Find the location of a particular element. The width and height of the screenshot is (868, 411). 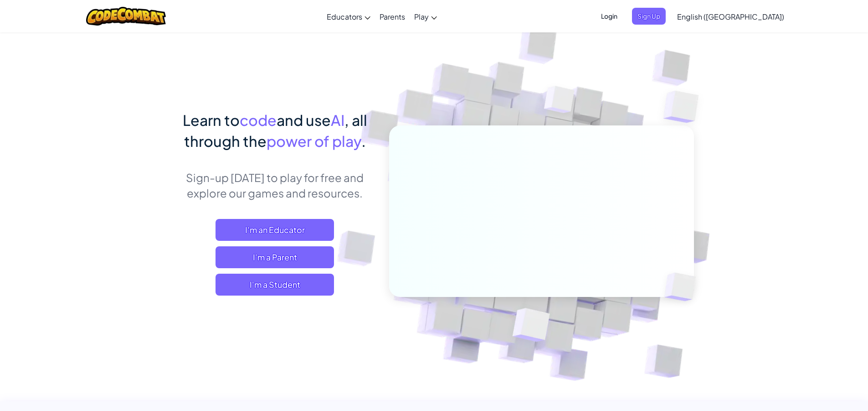

span: Sign Up is located at coordinates (649, 16).